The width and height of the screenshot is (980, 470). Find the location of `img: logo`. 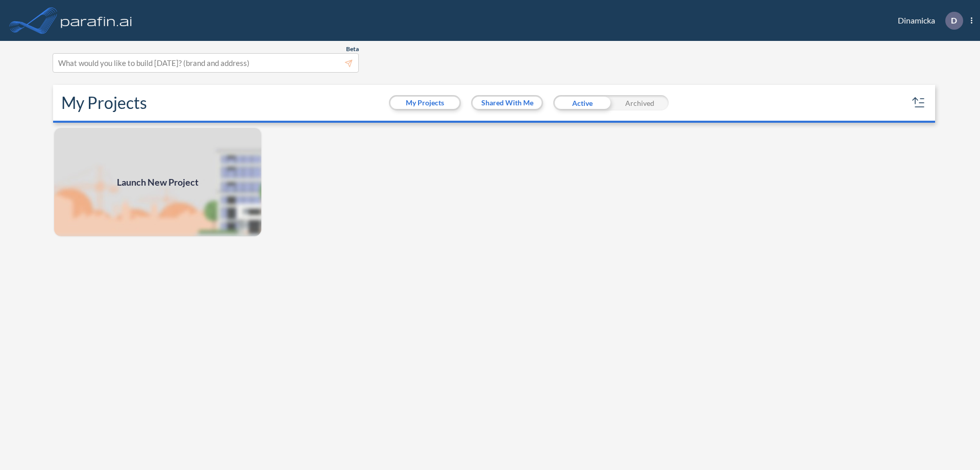

img: logo is located at coordinates (96, 21).